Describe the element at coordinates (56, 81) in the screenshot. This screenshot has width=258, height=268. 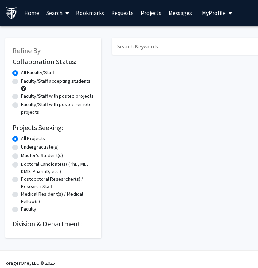
I see `label: Faculty/Staff accepting students` at that location.